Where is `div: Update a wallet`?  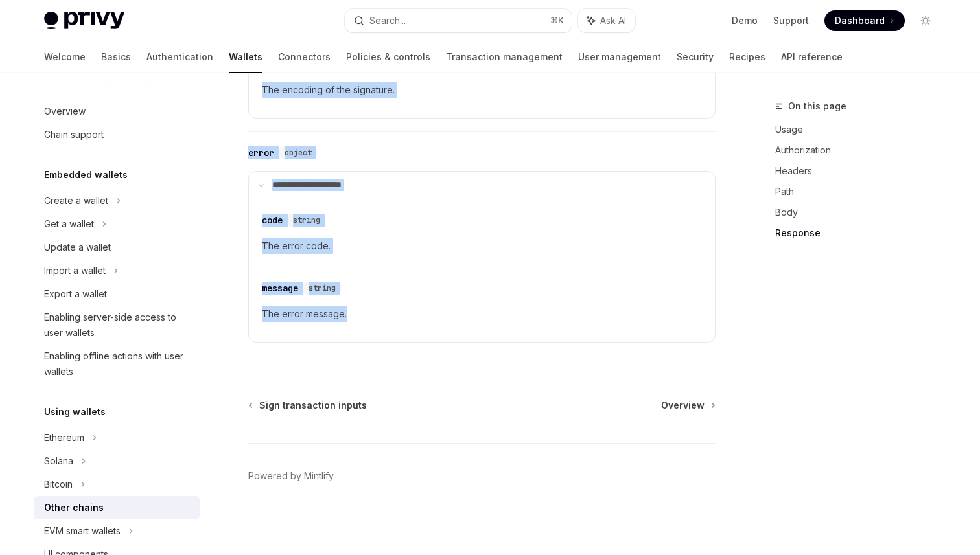
div: Update a wallet is located at coordinates (77, 248).